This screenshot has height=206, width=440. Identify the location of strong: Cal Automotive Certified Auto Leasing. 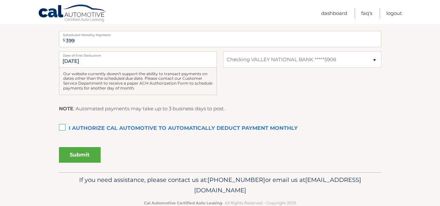
(183, 203).